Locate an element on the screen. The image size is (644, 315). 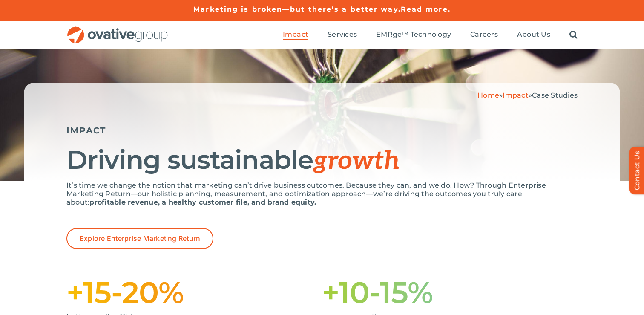
h1: +15-20% is located at coordinates (194, 292).